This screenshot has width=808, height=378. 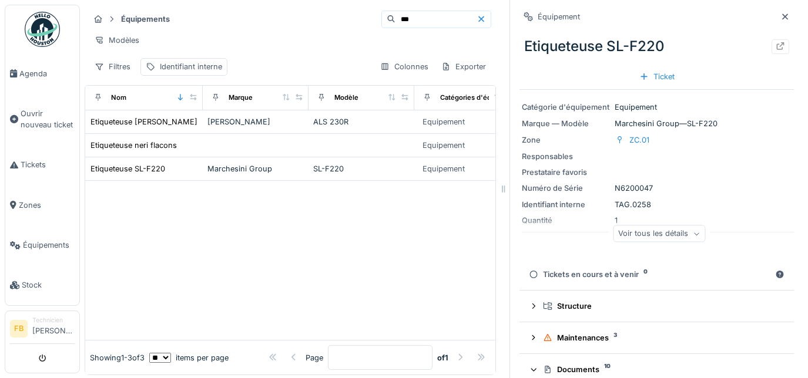 I want to click on div: Exporter, so click(x=463, y=66).